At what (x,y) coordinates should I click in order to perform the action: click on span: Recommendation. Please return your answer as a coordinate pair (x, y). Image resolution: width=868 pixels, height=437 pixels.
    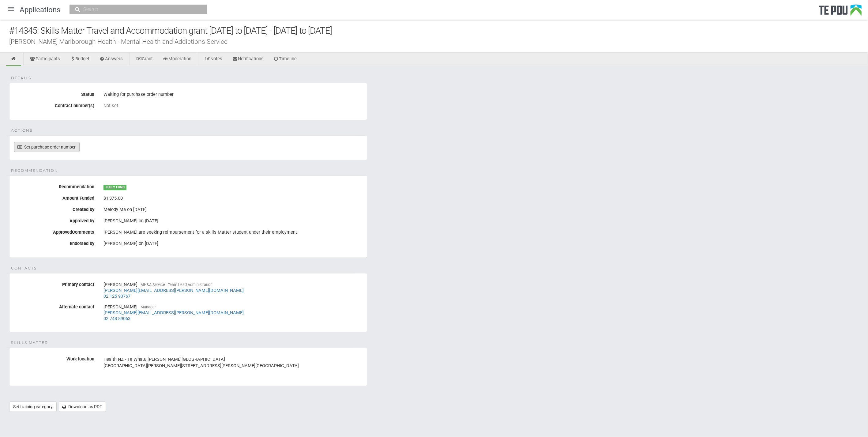
    Looking at the image, I should click on (34, 170).